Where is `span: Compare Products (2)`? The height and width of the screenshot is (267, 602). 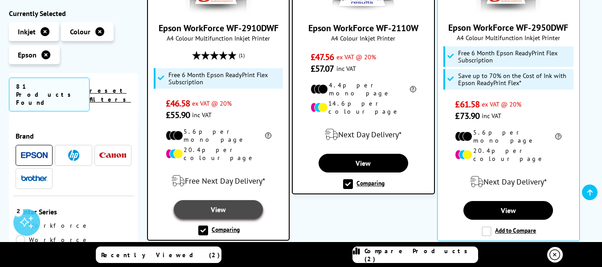
span: Compare Products (2) is located at coordinates (421, 255).